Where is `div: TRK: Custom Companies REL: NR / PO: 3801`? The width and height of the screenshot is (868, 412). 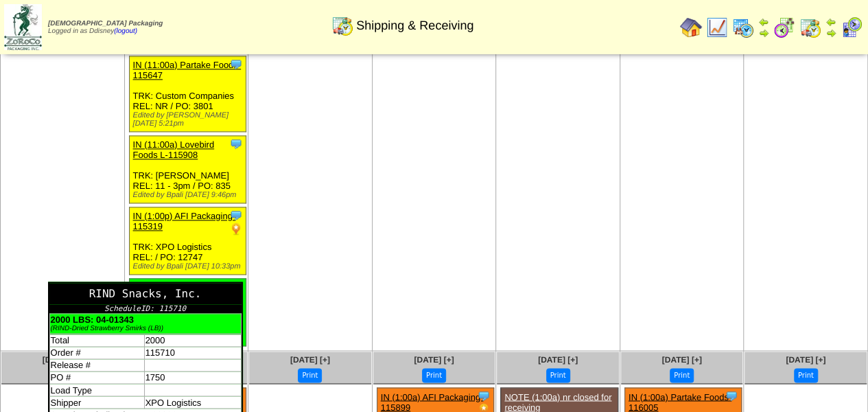 div: TRK: Custom Companies REL: NR / PO: 3801 is located at coordinates (187, 93).